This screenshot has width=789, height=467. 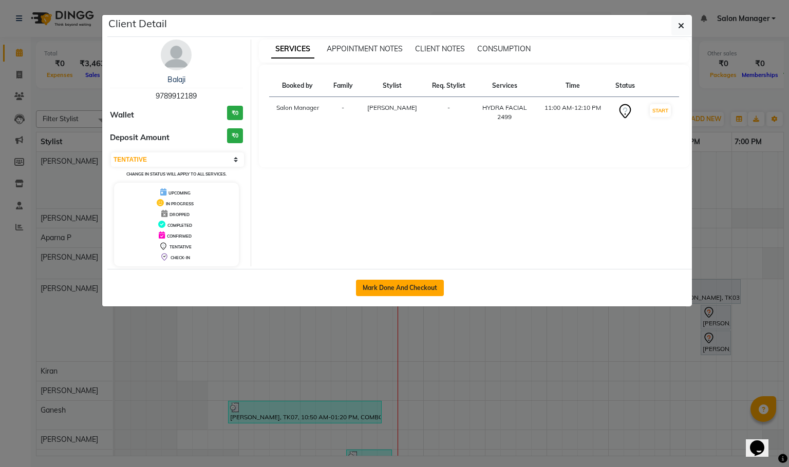 I want to click on img: avatar, so click(x=176, y=55).